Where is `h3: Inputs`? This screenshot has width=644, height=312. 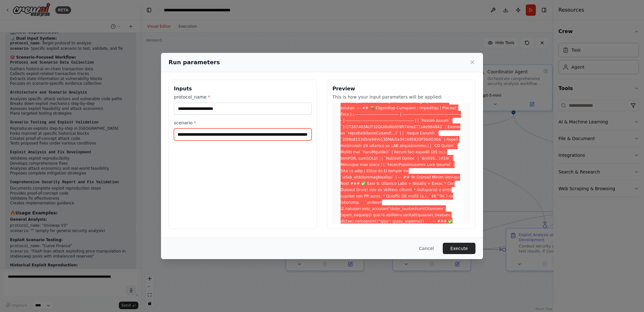
h3: Inputs is located at coordinates (242, 89).